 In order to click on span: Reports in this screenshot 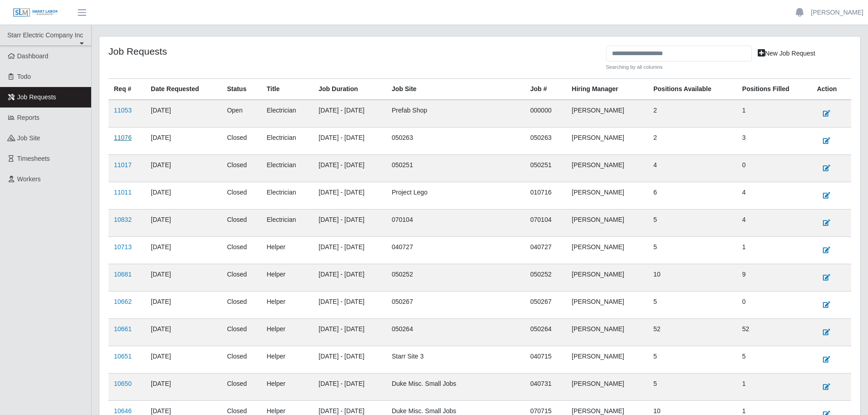, I will do `click(28, 117)`.